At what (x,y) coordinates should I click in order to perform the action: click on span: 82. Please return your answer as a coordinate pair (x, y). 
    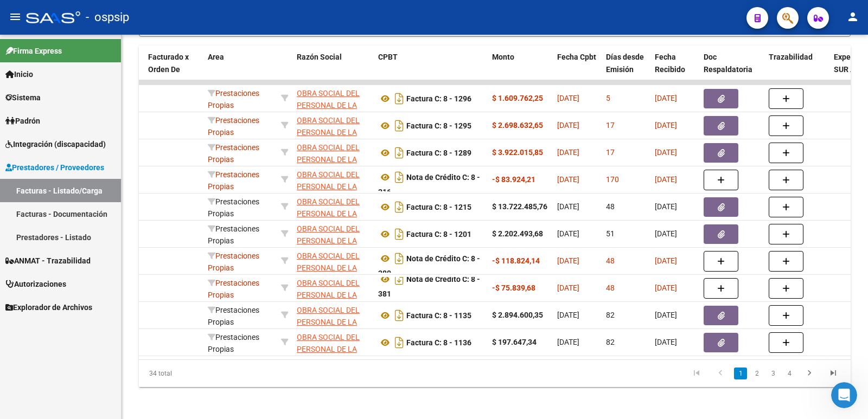
    Looking at the image, I should click on (610, 315).